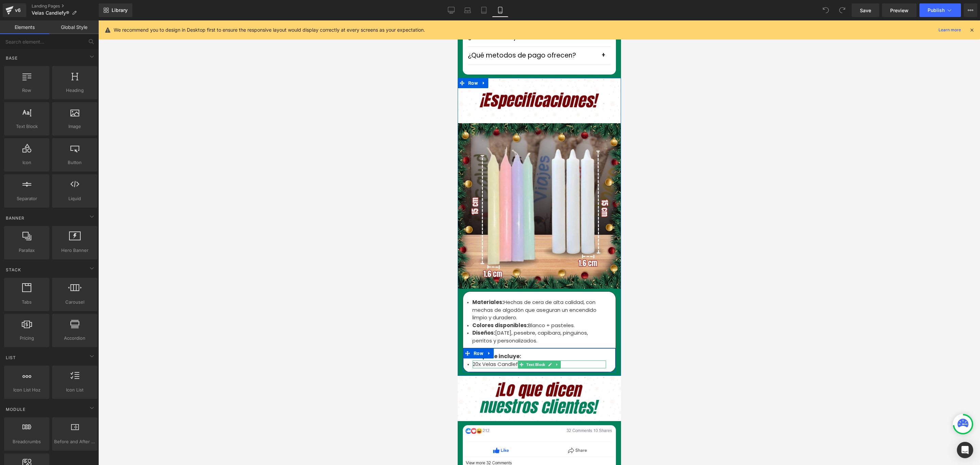 Image resolution: width=980 pixels, height=465 pixels. What do you see at coordinates (26, 302) in the screenshot?
I see `span: Tabs` at bounding box center [26, 302].